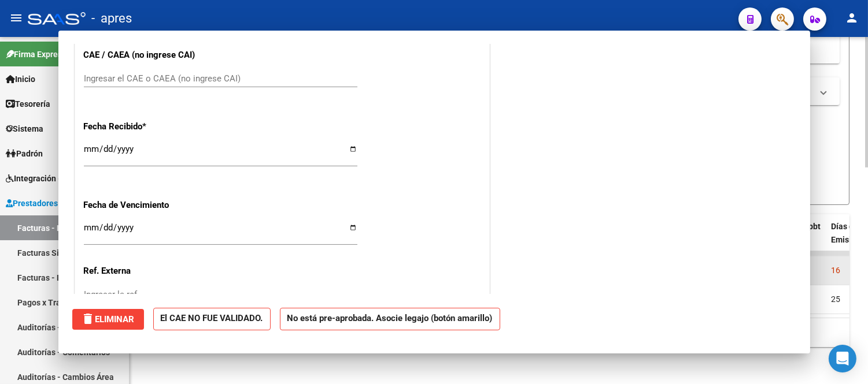 Image resolution: width=868 pixels, height=384 pixels. Describe the element at coordinates (144, 271) in the screenshot. I see `p: Ref. Externa` at that location.